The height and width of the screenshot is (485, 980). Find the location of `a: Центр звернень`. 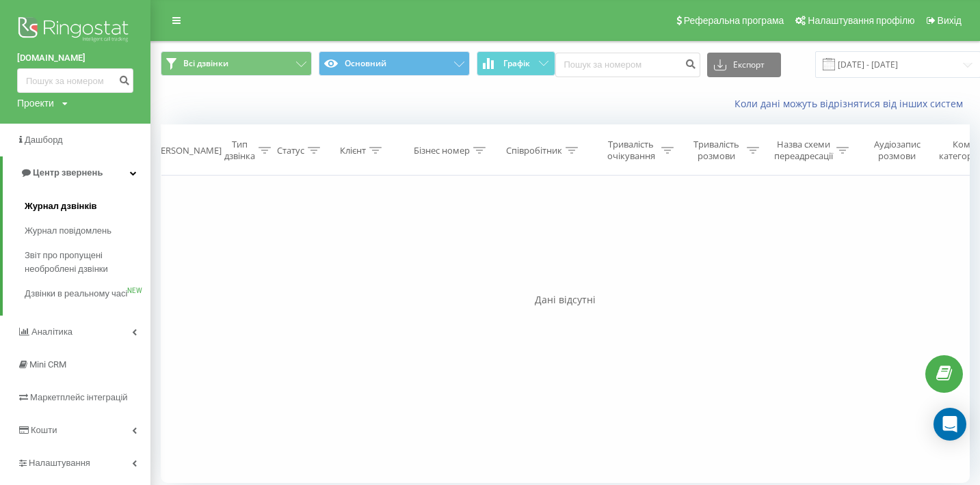

a: Центр звернень is located at coordinates (76, 173).